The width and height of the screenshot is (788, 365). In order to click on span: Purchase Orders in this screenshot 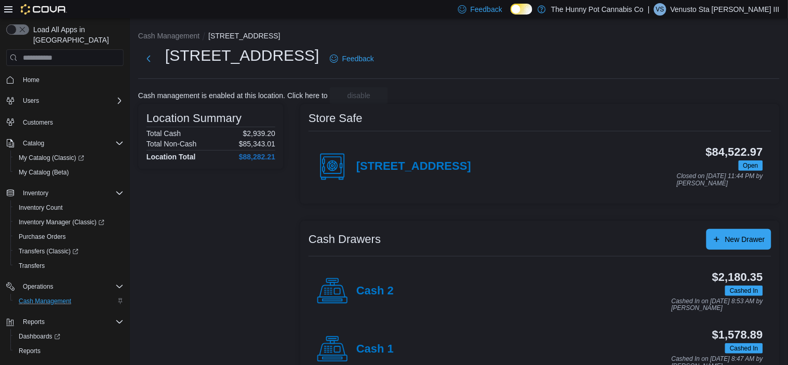, I will do `click(42, 237)`.